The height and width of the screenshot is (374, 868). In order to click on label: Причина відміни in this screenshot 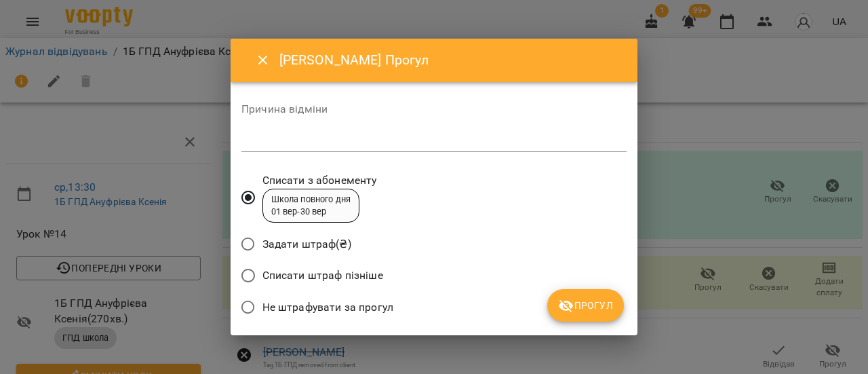, I will do `click(434, 110)`.